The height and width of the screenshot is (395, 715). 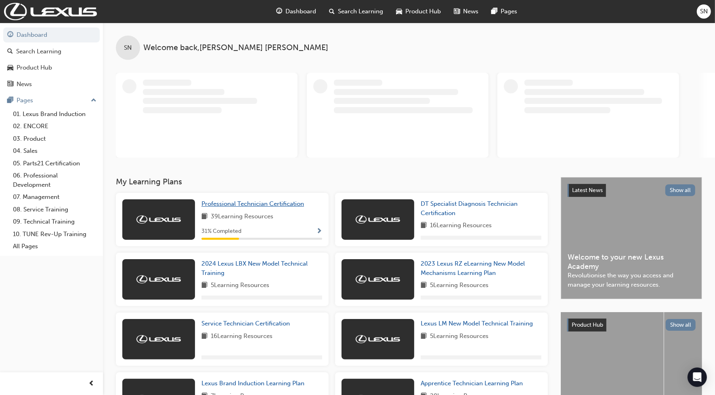 What do you see at coordinates (419, 11) in the screenshot?
I see `a: car-iconProduct Hub` at bounding box center [419, 11].